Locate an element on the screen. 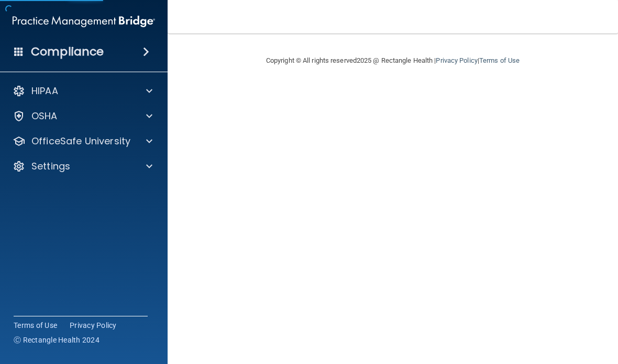 Image resolution: width=618 pixels, height=364 pixels. p: HIPAA is located at coordinates (44, 91).